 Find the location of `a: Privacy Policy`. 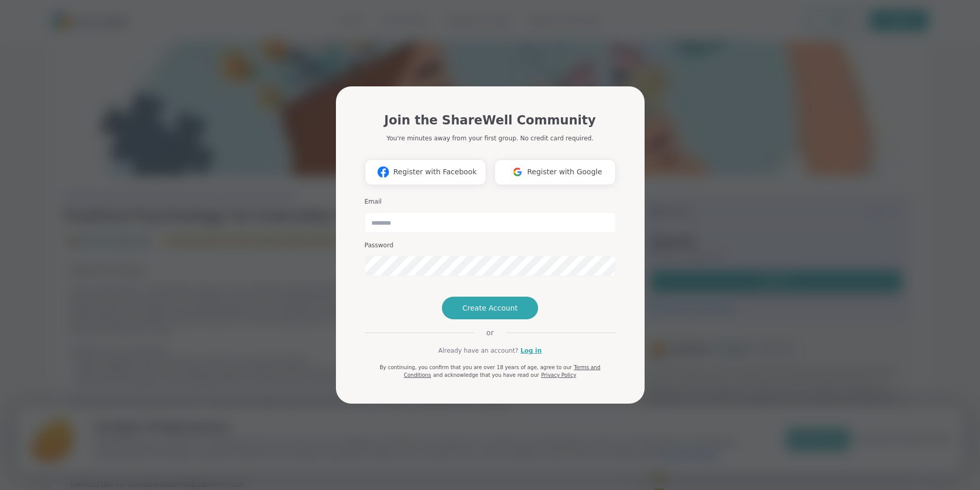

a: Privacy Policy is located at coordinates (558, 375).